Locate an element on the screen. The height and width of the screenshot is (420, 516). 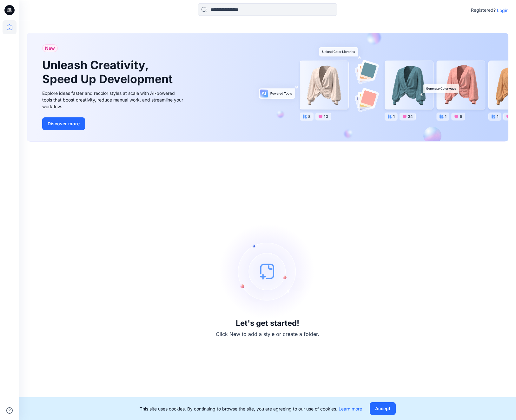
span: New is located at coordinates (50, 48).